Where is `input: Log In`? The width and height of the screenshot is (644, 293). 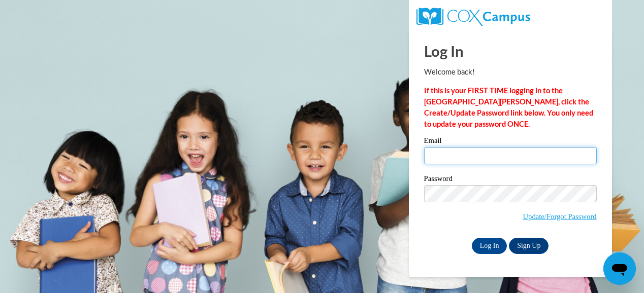
input: Log In is located at coordinates (490, 246).